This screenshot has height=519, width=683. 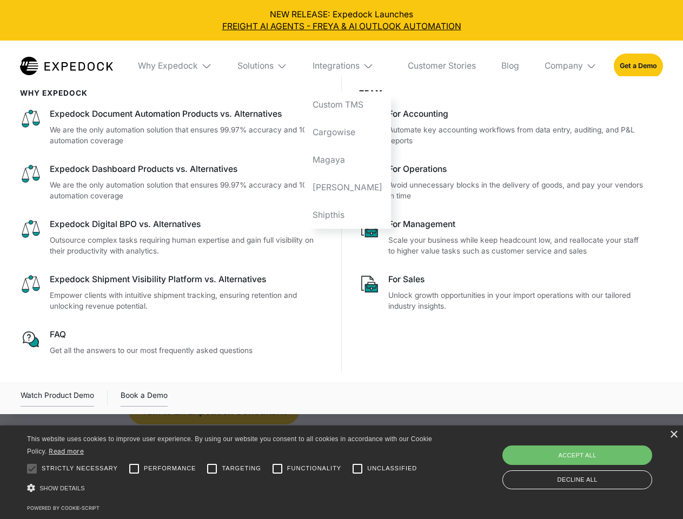 What do you see at coordinates (172, 292) in the screenshot?
I see `a: Expedock Shipment Visibility Platform vs. AlternativesEmpower clients with intuitive shipment tra...` at bounding box center [172, 292].